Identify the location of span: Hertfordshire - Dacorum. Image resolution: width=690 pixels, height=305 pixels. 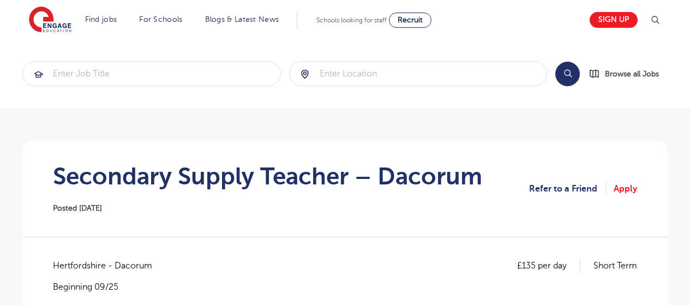
(108, 266).